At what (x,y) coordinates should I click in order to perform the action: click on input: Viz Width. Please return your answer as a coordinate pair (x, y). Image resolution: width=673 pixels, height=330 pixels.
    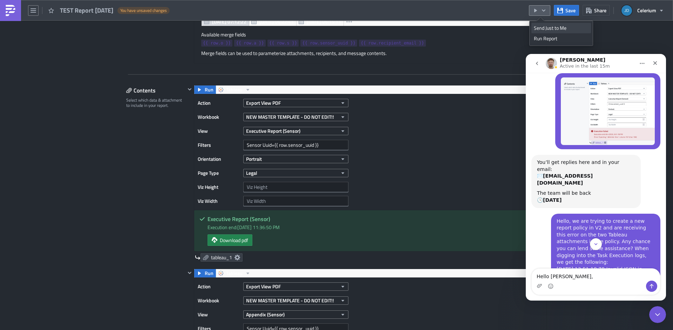
    Looking at the image, I should click on (296, 201).